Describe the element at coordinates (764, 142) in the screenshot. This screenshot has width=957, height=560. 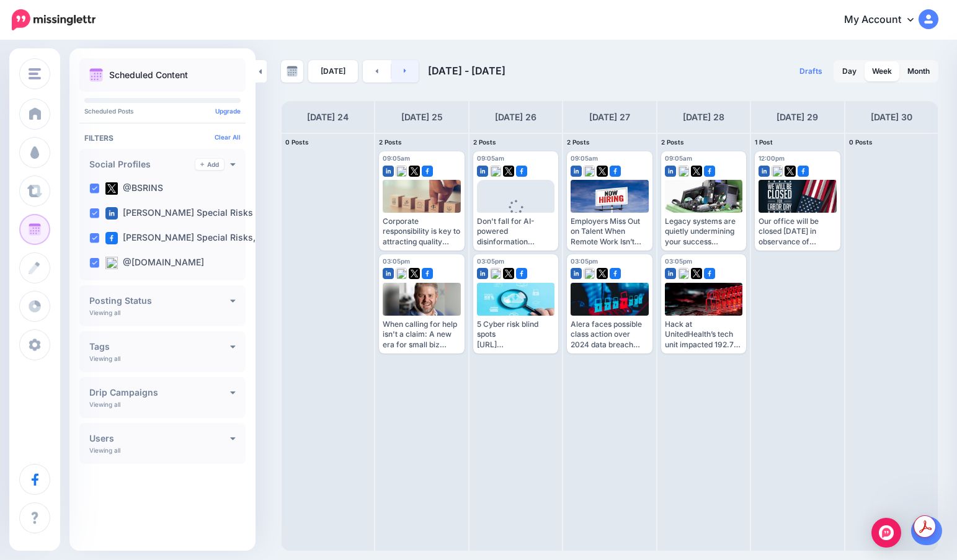
I see `span: 1 Post` at that location.